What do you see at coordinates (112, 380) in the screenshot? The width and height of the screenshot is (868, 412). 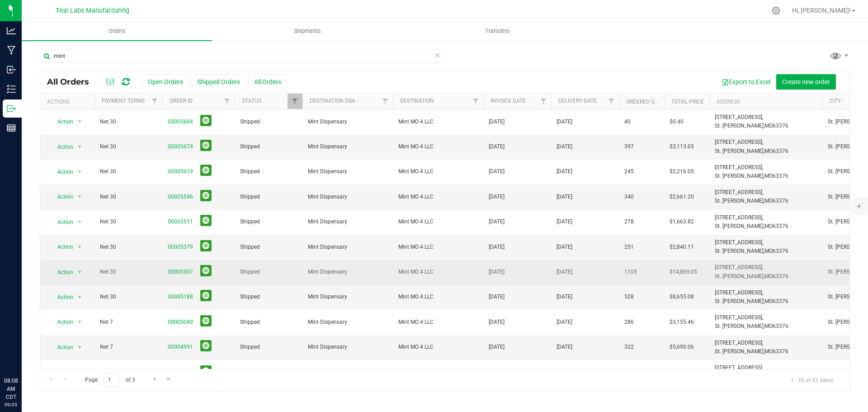 I see `input: 1` at bounding box center [112, 380].